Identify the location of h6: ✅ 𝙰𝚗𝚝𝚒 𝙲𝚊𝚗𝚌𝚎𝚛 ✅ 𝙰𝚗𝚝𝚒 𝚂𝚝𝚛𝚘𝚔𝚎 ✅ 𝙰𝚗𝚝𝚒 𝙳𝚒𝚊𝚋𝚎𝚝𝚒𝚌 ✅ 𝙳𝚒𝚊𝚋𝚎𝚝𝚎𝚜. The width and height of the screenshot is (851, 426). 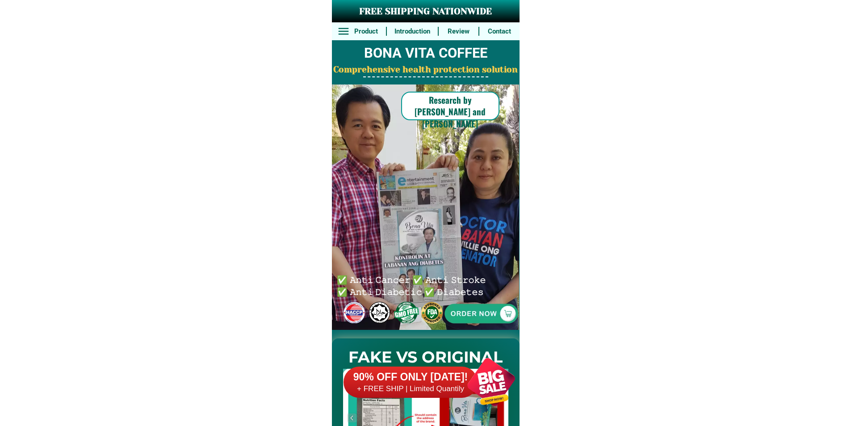
(413, 285).